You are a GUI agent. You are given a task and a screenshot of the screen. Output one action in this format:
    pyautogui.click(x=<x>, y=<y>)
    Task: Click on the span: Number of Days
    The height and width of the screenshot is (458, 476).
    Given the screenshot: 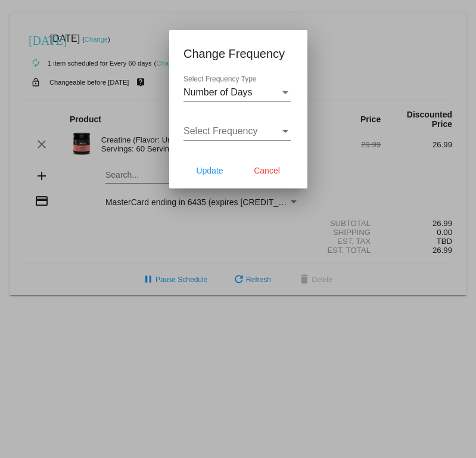 What is the action you would take?
    pyautogui.click(x=218, y=92)
    